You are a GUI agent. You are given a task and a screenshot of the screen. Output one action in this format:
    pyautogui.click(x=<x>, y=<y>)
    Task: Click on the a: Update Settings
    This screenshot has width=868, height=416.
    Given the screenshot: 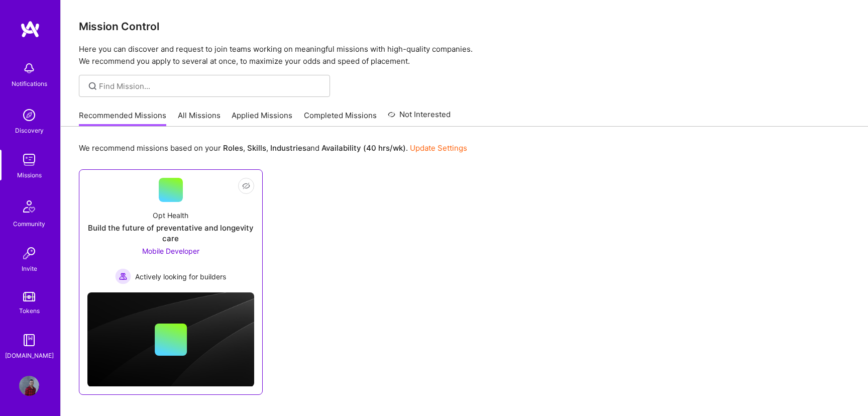 What is the action you would take?
    pyautogui.click(x=439, y=148)
    